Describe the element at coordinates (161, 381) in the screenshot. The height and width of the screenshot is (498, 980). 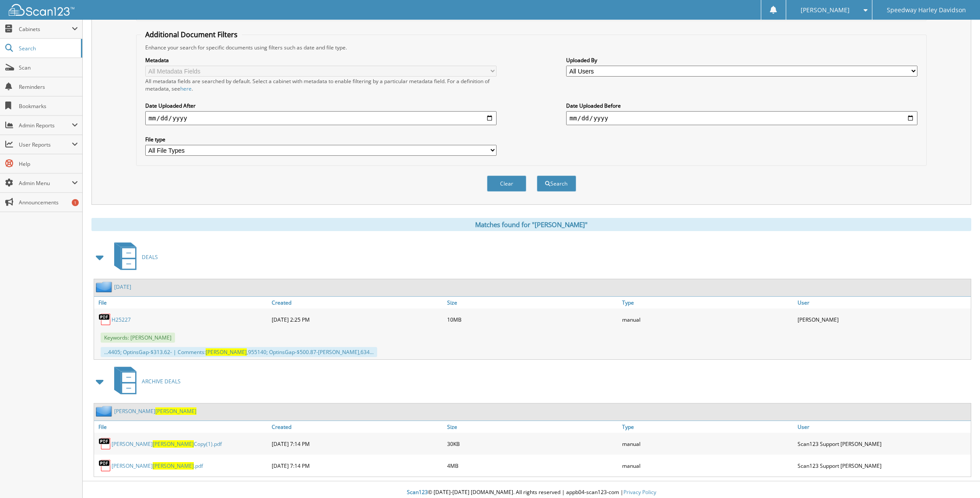
I see `span: ARCHIVE DEALS` at that location.